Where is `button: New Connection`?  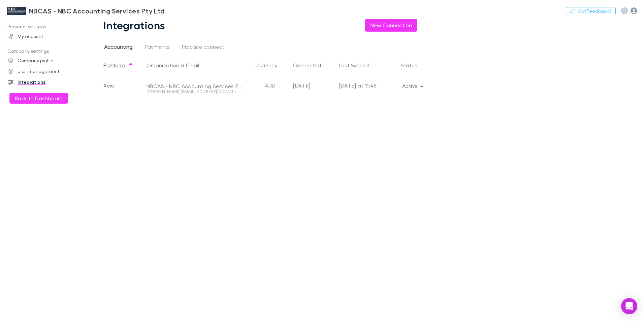
button: New Connection is located at coordinates (391, 25).